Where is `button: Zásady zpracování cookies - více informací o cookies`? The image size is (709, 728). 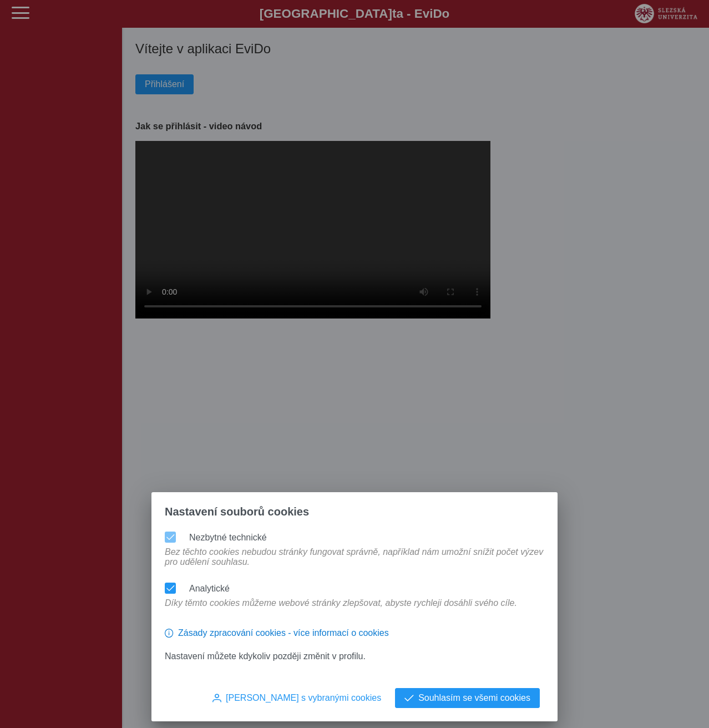 button: Zásady zpracování cookies - více informací o cookies is located at coordinates (277, 633).